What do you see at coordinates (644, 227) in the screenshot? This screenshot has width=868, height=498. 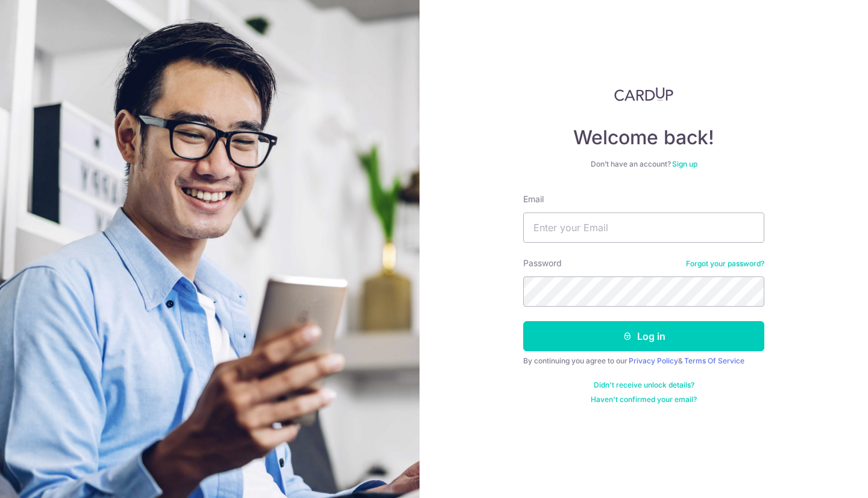 I see `input: Enter your Email` at bounding box center [644, 227].